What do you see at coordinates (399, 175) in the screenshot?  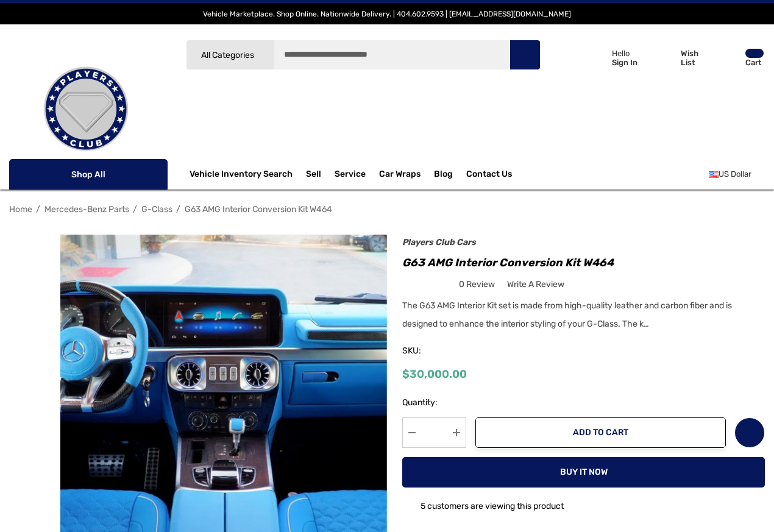 I see `span: Car Wraps` at bounding box center [399, 175].